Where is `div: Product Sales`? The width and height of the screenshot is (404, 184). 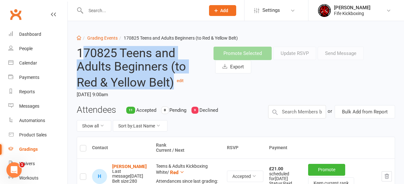
div: Product Sales is located at coordinates (33, 135).